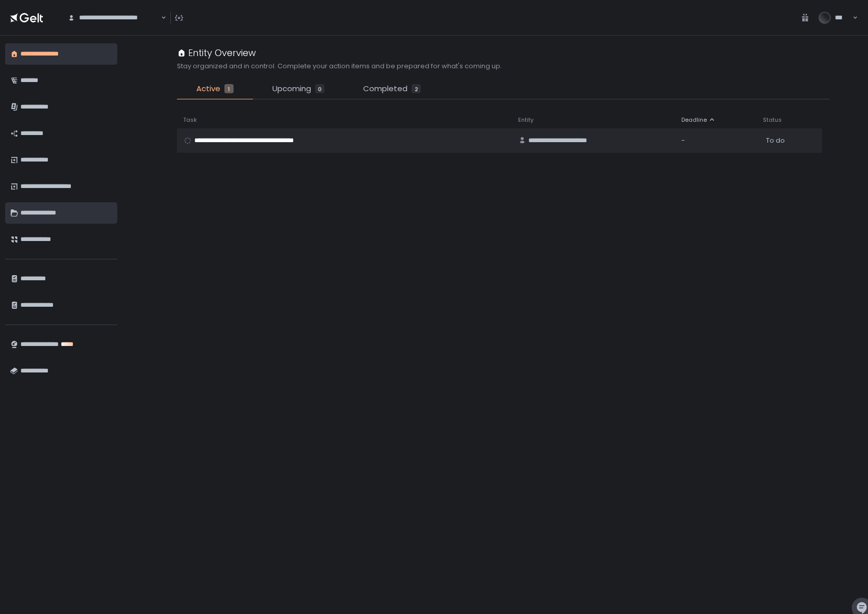 This screenshot has width=868, height=614. I want to click on input: Search for option, so click(159, 18).